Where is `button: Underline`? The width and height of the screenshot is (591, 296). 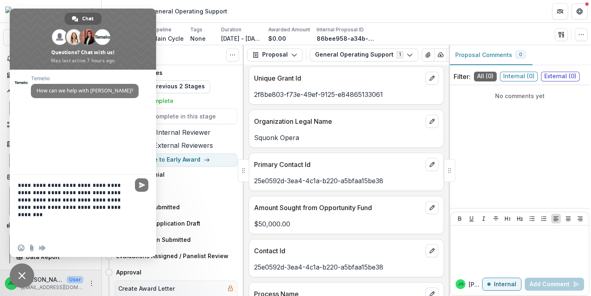
button: Underline is located at coordinates (472, 218).